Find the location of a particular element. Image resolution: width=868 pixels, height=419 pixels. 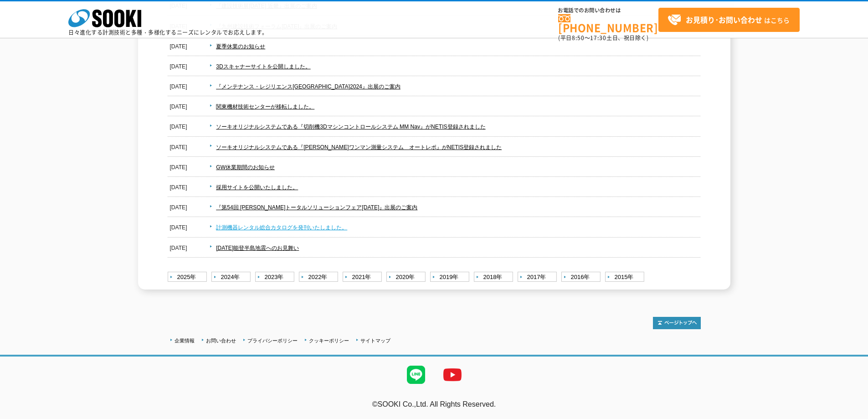

a: 夏季休業のお知らせ is located at coordinates (241, 46).